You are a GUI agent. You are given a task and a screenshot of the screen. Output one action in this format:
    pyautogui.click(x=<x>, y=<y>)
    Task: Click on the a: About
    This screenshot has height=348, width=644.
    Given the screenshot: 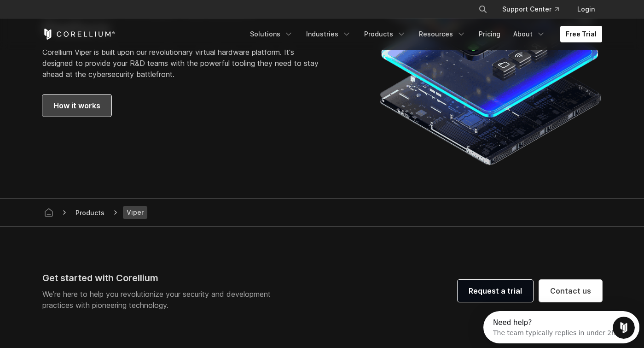 What is the action you would take?
    pyautogui.click(x=529, y=34)
    